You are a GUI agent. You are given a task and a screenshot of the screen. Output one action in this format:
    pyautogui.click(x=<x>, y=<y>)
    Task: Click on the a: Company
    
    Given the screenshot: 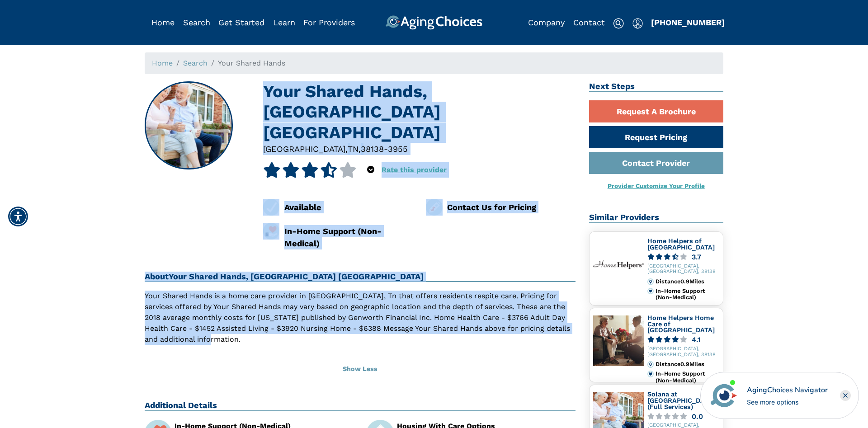 What is the action you would take?
    pyautogui.click(x=546, y=22)
    